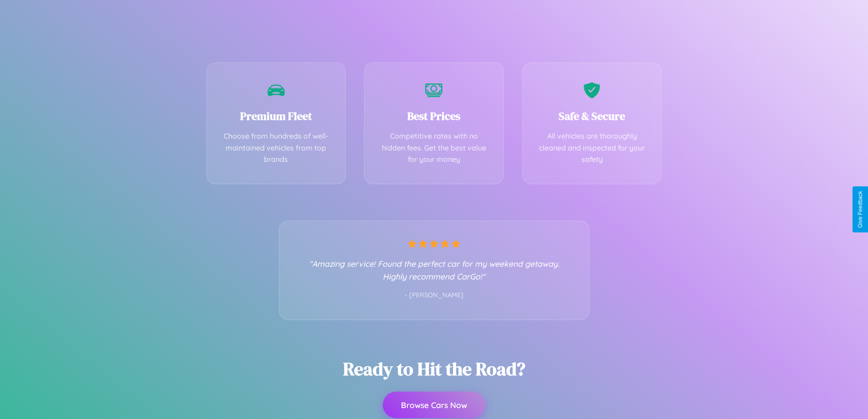 Image resolution: width=868 pixels, height=419 pixels. Describe the element at coordinates (276, 116) in the screenshot. I see `h3: Premium Fleet` at that location.